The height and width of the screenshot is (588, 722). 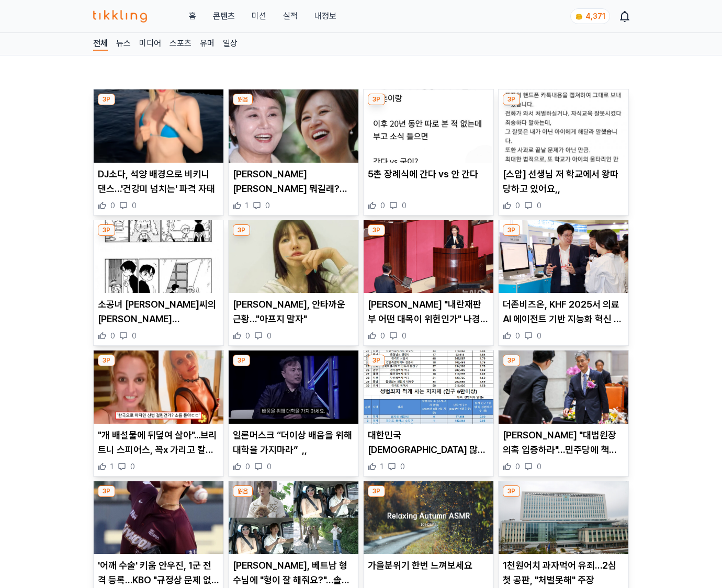 I want to click on p: "개 배설물에 뒤덮여 살아"...브리트니 스피어스, 꼭x 가리고 칼춤까지 추는 충격적인 최근 근황, so click(x=159, y=443).